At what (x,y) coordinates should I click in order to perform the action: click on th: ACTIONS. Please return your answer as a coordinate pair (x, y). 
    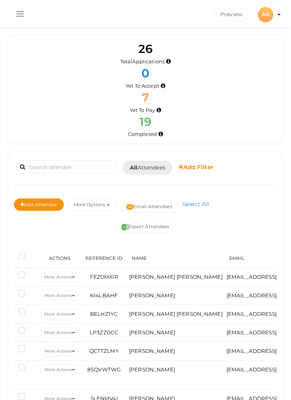
    Looking at the image, I should click on (59, 258).